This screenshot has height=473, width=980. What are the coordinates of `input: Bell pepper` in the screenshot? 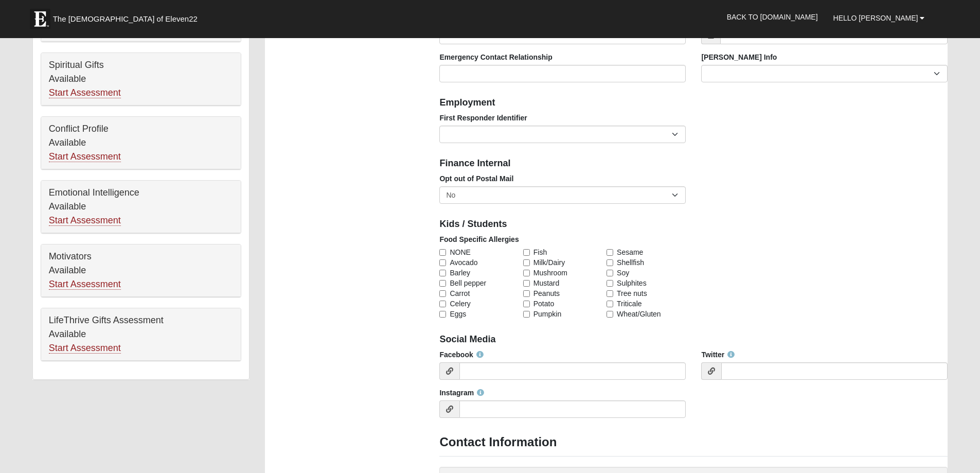 It's located at (443, 283).